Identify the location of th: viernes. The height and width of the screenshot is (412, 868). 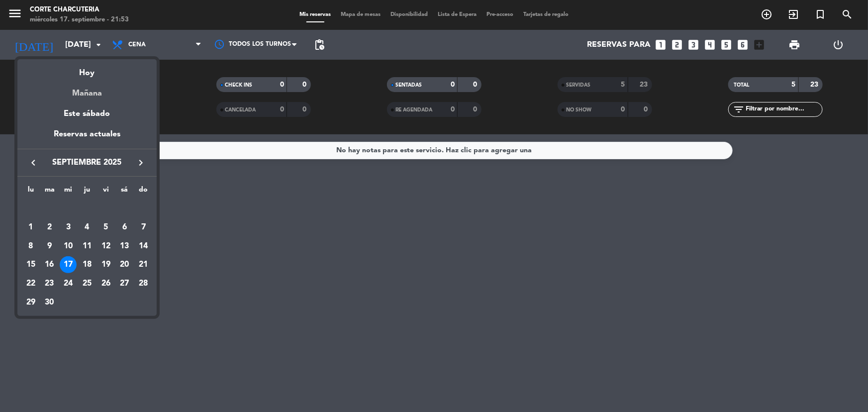
(106, 191).